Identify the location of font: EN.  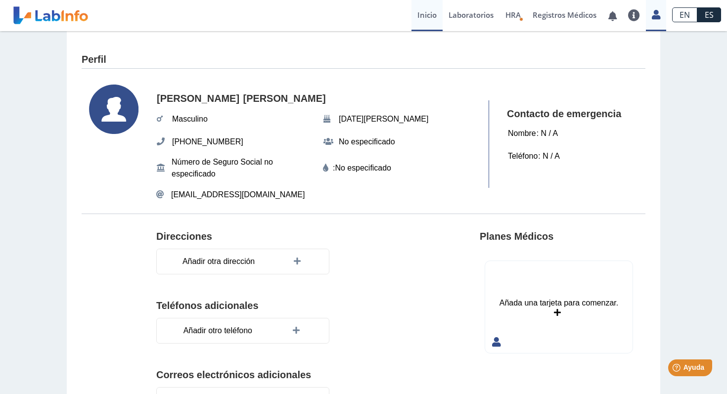
(685, 15).